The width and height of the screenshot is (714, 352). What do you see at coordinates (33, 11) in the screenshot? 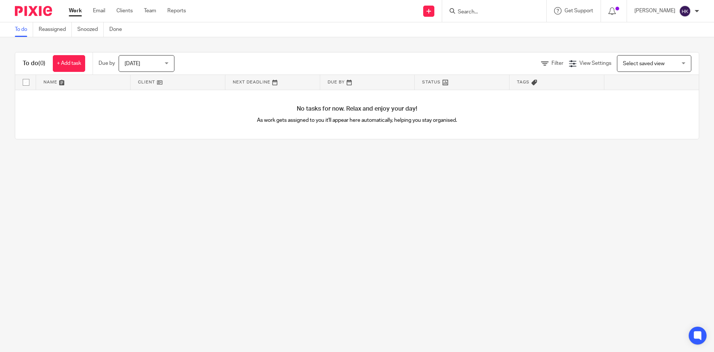
I see `img: Pixie` at bounding box center [33, 11].